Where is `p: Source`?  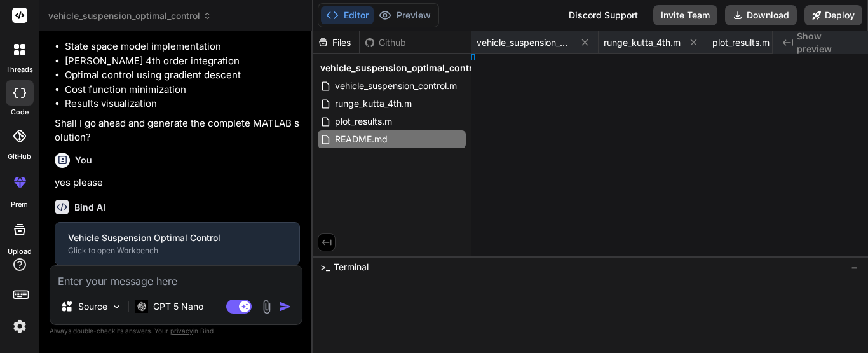
p: Source is located at coordinates (93, 306).